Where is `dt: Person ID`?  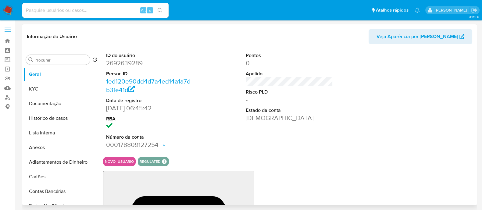
dt: Person ID is located at coordinates (150, 74).